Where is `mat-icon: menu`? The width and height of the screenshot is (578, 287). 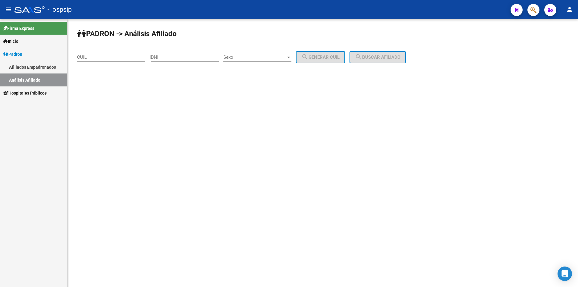
mat-icon: menu is located at coordinates (8, 9).